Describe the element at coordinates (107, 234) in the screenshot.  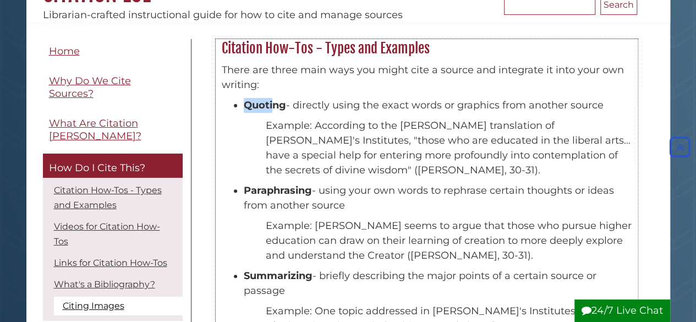
I see `a: Videos for Citation How-Tos` at that location.